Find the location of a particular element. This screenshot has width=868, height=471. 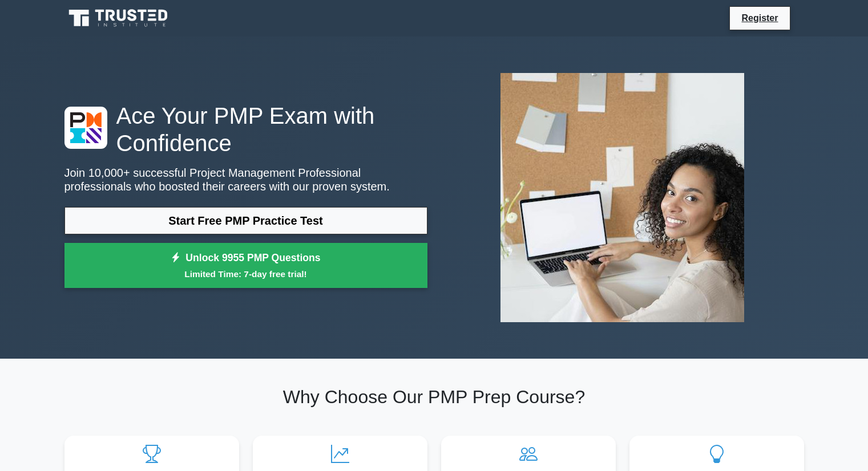

a: Register is located at coordinates (760, 18).